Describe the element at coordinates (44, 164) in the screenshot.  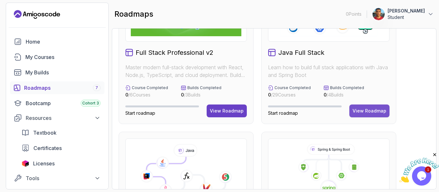
I see `span: Licenses` at that location.